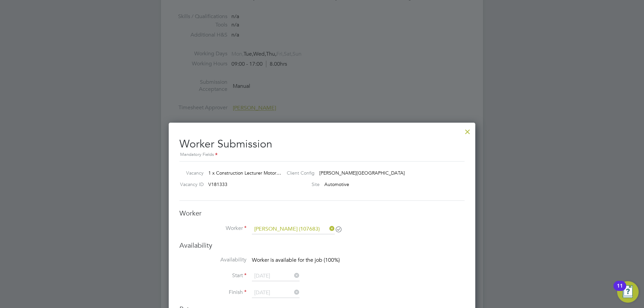 This screenshot has width=644, height=308. What do you see at coordinates (322, 145) in the screenshot?
I see `h2: Worker Submission` at bounding box center [322, 145].